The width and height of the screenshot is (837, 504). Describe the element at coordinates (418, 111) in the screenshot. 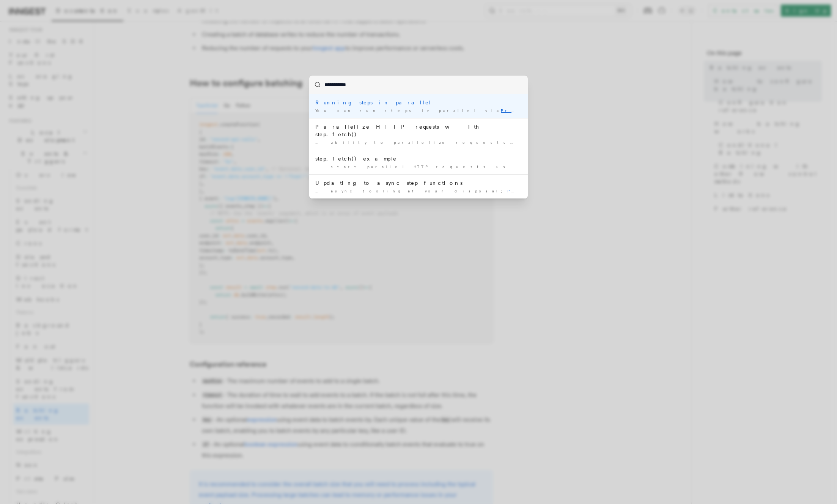

I see `div: You can run steps in parallel via (): Create …` at that location.